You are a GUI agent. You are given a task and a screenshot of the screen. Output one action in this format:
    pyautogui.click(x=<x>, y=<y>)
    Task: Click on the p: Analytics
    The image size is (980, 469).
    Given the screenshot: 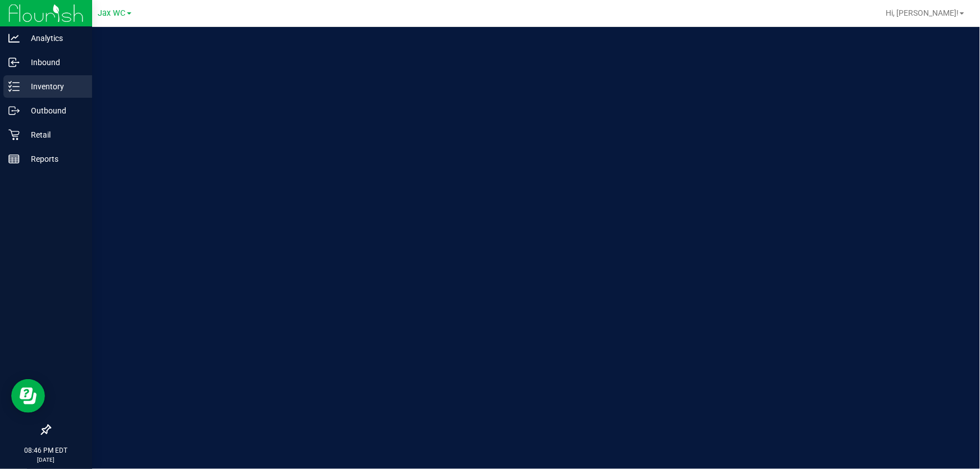 What is the action you would take?
    pyautogui.click(x=54, y=38)
    